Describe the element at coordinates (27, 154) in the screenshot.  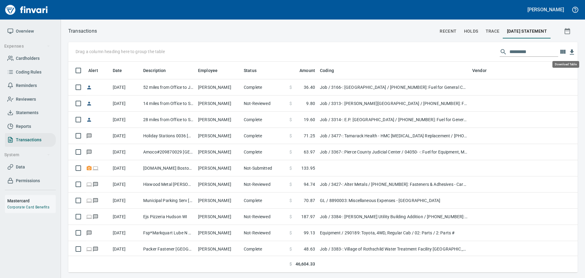
I see `button: System` at that location.